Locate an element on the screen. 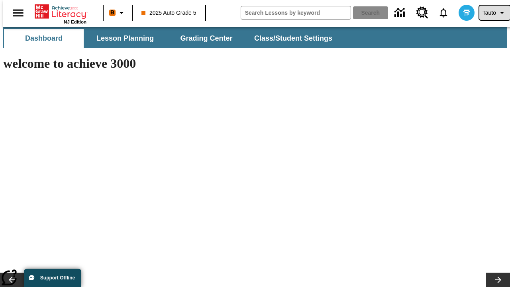  span: Tauto is located at coordinates (489, 13).